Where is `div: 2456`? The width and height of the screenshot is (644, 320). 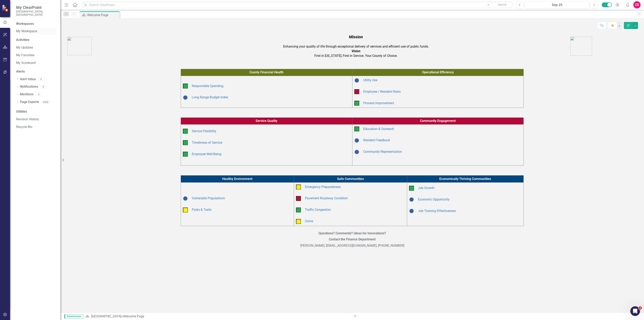
div: 2456 is located at coordinates (46, 102).